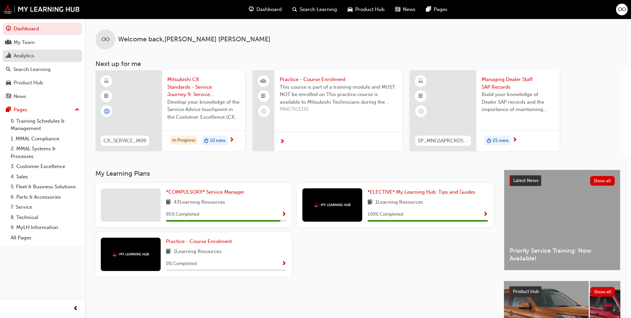  What do you see at coordinates (45, 138) in the screenshot?
I see `a: 1. MMAL Compliance` at bounding box center [45, 138].